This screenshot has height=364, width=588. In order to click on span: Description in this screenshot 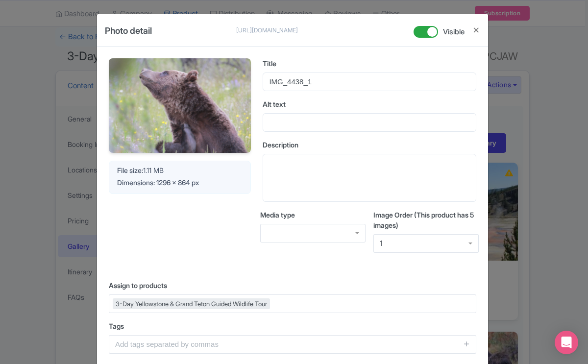, I will do `click(280, 145)`.